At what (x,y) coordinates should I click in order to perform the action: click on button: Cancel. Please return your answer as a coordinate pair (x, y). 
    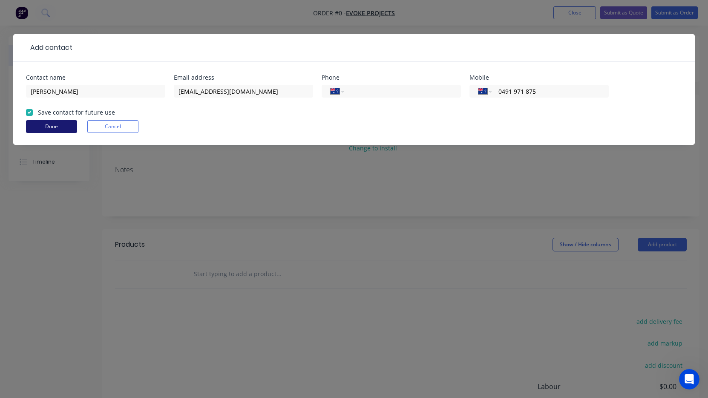
    Looking at the image, I should click on (113, 127).